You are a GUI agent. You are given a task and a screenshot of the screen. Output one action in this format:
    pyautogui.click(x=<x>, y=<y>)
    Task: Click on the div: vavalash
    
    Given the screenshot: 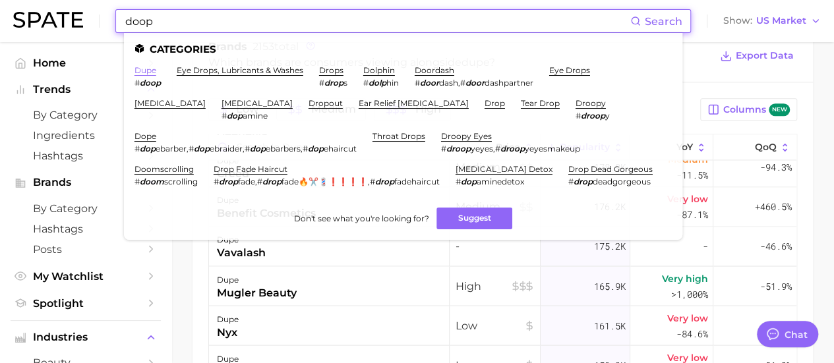 What is the action you would take?
    pyautogui.click(x=241, y=253)
    